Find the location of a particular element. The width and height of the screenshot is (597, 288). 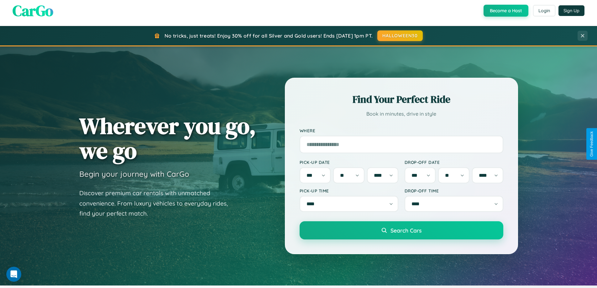

button: Sign Up is located at coordinates (572, 11).